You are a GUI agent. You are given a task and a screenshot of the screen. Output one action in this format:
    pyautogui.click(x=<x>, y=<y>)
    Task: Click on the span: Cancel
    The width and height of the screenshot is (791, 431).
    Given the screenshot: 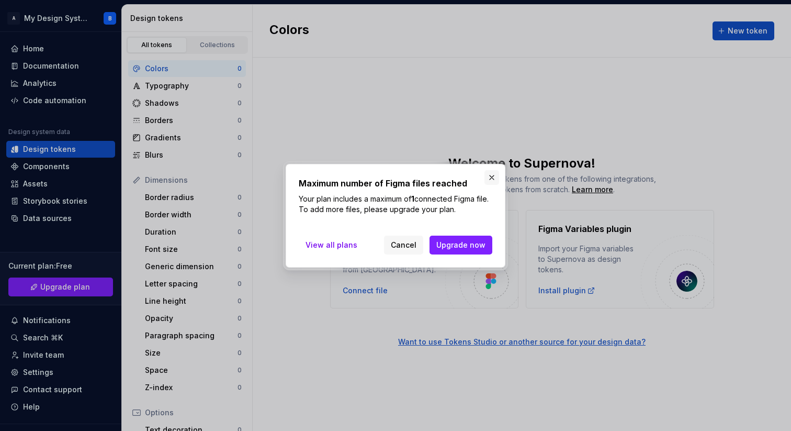 What is the action you would take?
    pyautogui.click(x=404, y=245)
    